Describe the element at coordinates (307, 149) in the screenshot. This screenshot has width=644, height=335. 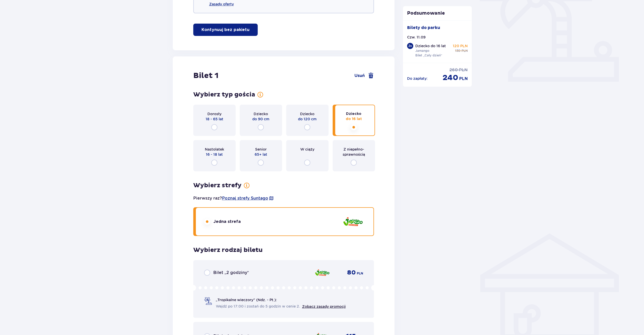
I see `p: W ciąży` at that location.